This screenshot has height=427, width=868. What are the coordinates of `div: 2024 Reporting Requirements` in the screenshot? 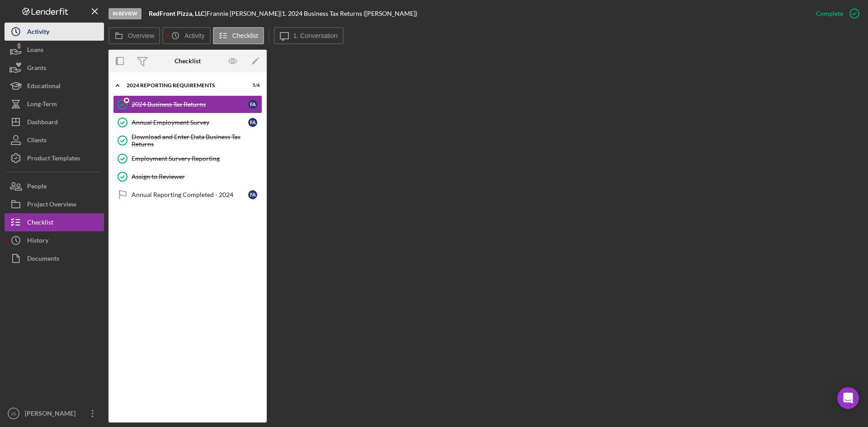 It's located at (181, 86).